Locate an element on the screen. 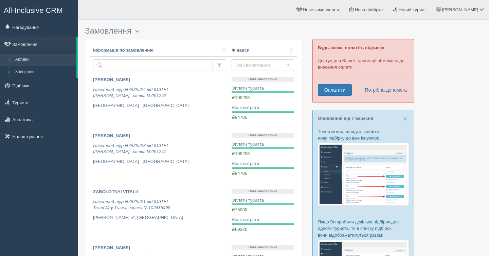  span: Новий турист is located at coordinates (412, 9).